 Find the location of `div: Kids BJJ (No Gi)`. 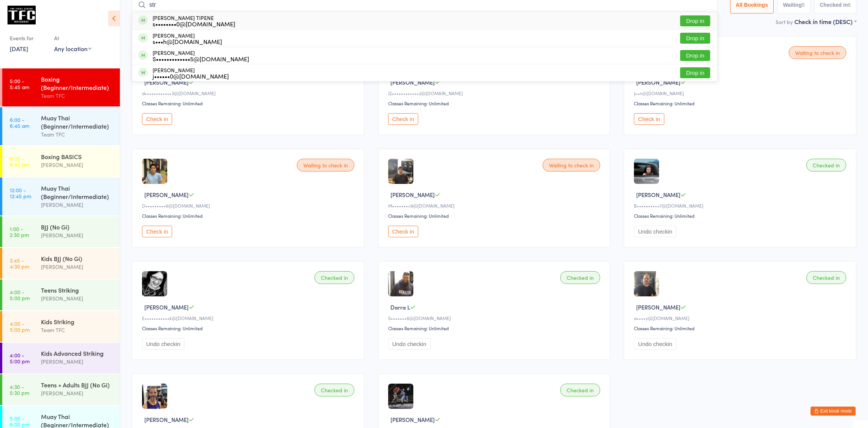

div: Kids BJJ (No Gi) is located at coordinates (77, 258).